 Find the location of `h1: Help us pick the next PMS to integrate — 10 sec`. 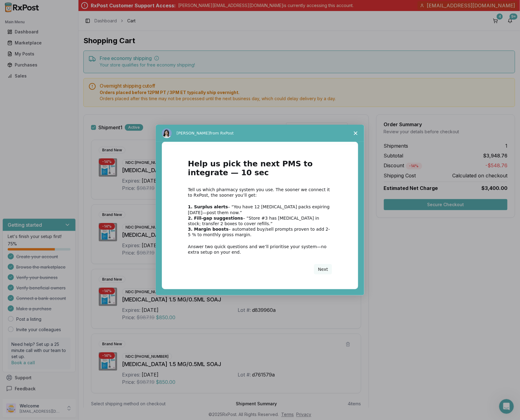

h1: Help us pick the next PMS to integrate — 10 sec is located at coordinates (260, 170).